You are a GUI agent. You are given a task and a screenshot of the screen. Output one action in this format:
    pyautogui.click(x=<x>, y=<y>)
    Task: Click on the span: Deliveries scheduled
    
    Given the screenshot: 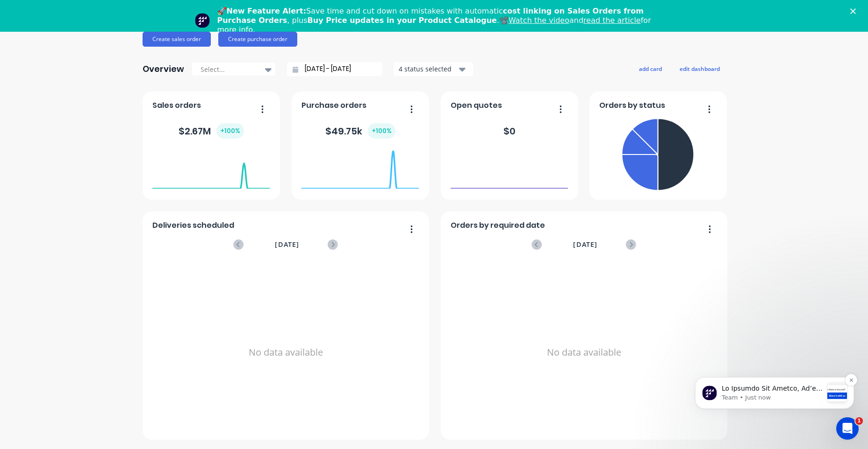 What is the action you would take?
    pyautogui.click(x=193, y=225)
    